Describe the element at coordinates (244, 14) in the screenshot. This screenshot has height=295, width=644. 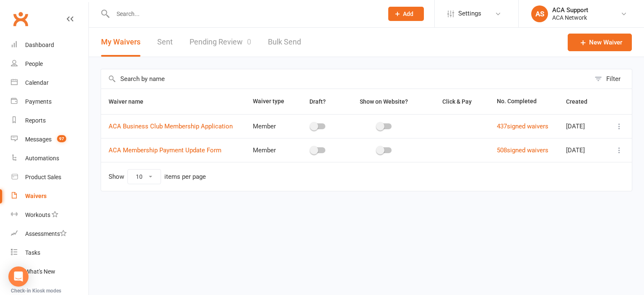
I see `input: Search...` at that location.